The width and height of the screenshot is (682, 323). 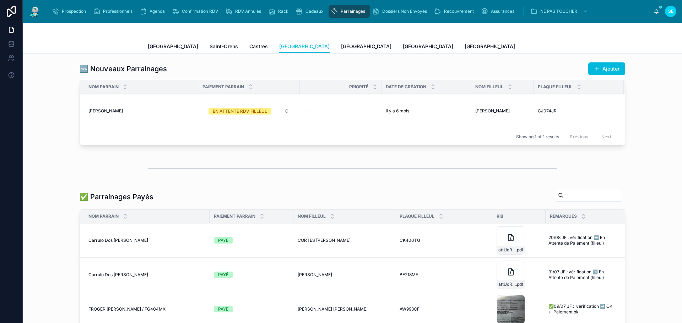 I want to click on h1: 🆕 Nouveaux Parrainages, so click(x=123, y=69).